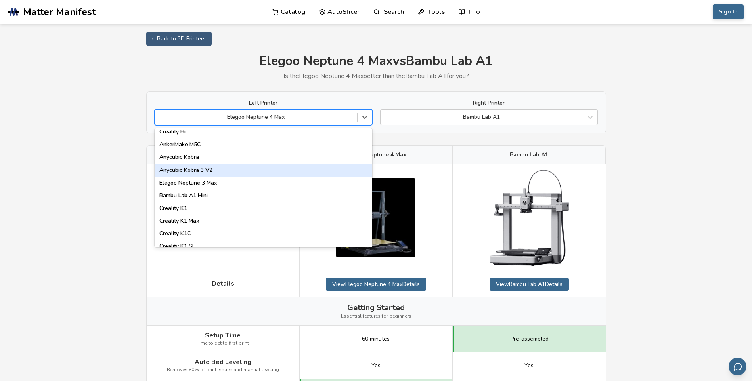  What do you see at coordinates (263, 170) in the screenshot?
I see `div: Anycubic Kobra 3 V2` at bounding box center [263, 170].